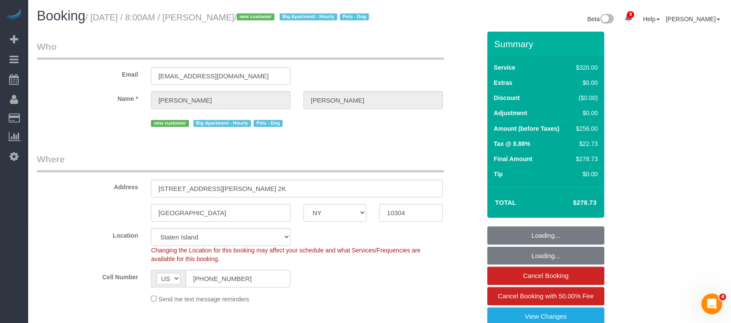 This screenshot has height=323, width=731. What do you see at coordinates (14, 15) in the screenshot?
I see `a: Automaid Logo` at bounding box center [14, 15].